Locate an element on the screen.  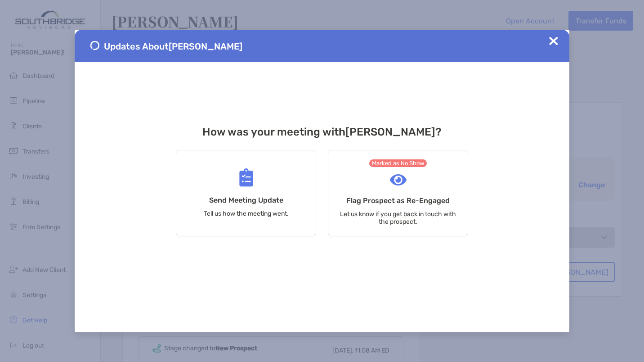
p: Let us know if you get back in touch with the prospect. is located at coordinates (398, 218).